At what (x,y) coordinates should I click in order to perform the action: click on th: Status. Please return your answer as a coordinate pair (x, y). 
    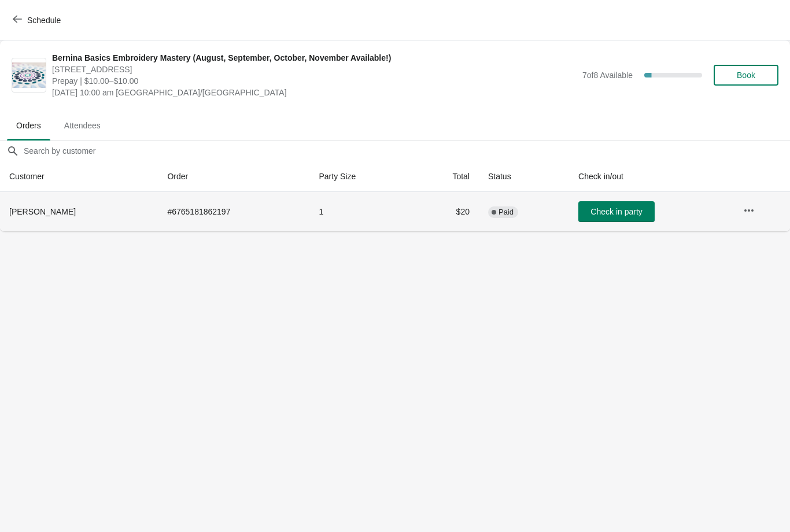
    Looking at the image, I should click on (524, 177).